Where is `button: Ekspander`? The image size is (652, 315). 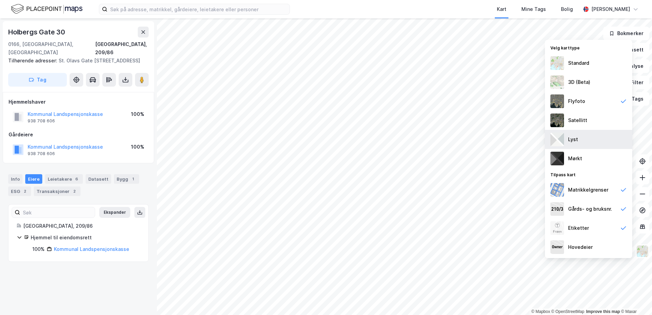 button: Ekspander is located at coordinates (115, 212).